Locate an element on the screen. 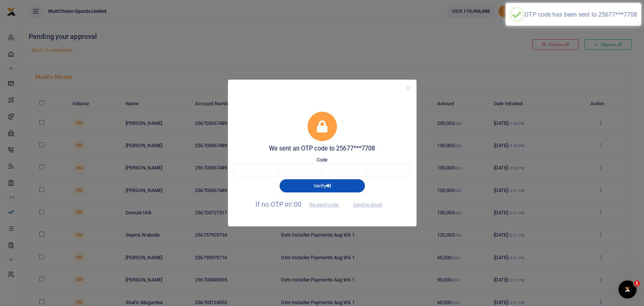 Image resolution: width=644 pixels, height=306 pixels. span: If no OTP in is located at coordinates (301, 205).